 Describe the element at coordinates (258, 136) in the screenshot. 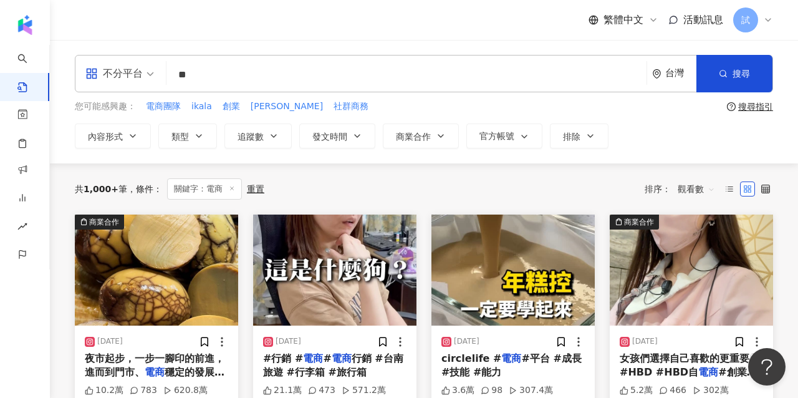

I see `button: 追蹤數` at that location.